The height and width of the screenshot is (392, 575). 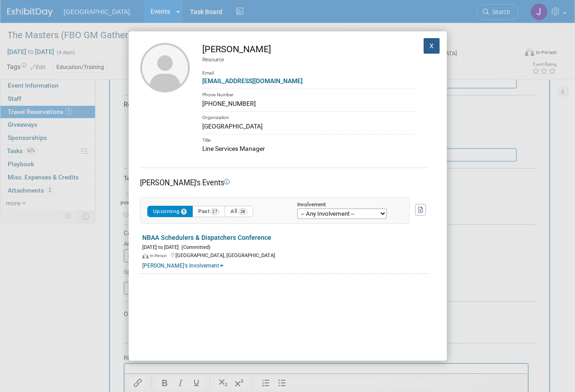 I want to click on div: Organization, so click(x=310, y=116).